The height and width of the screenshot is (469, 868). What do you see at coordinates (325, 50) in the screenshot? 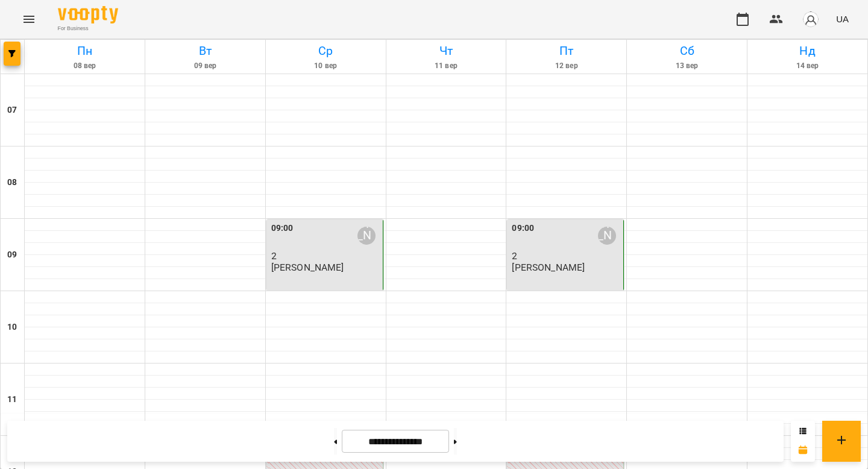
I see `h6: Ср` at bounding box center [325, 50].